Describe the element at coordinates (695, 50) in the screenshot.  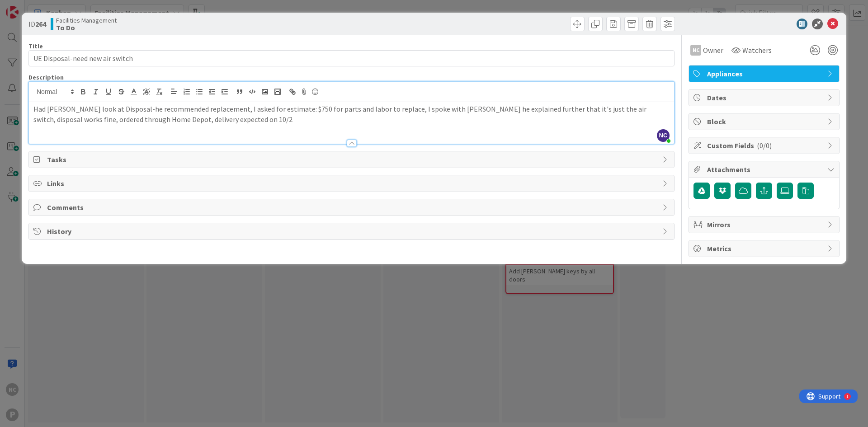
I see `div: NC` at that location.